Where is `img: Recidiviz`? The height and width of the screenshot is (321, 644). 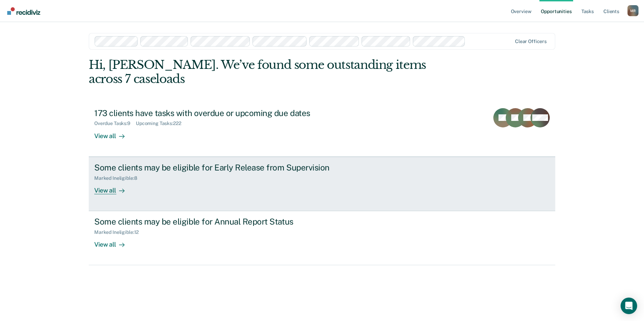 img: Recidiviz is located at coordinates (24, 11).